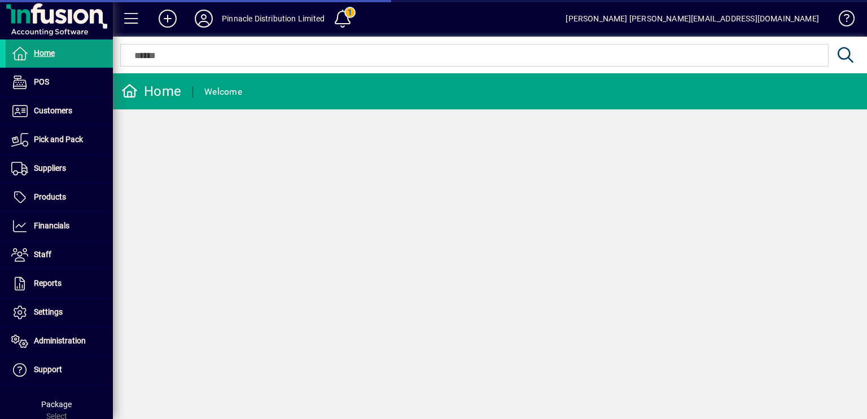  What do you see at coordinates (273, 19) in the screenshot?
I see `div: Pinnacle Distribution Limited` at bounding box center [273, 19].